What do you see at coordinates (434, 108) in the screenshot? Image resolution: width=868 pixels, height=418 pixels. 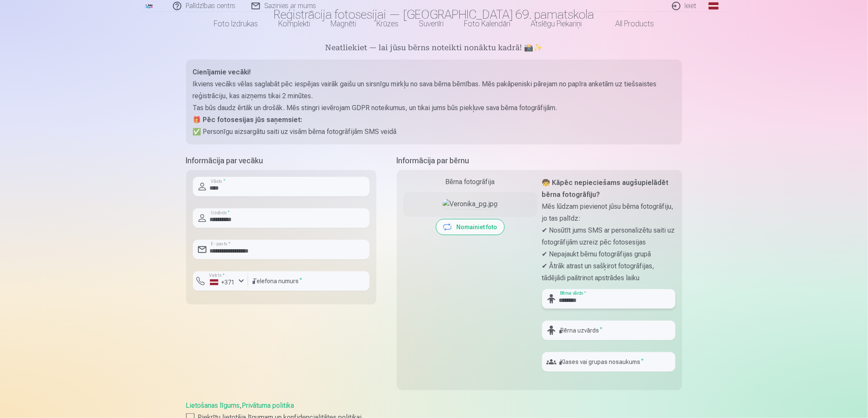 I see `p: Tas būs daudz ērtāk un drošāk. Mēs stingri ievērojam GDPR noteikumus, un tikai jums būs piekļuve ...` at bounding box center [434, 108].